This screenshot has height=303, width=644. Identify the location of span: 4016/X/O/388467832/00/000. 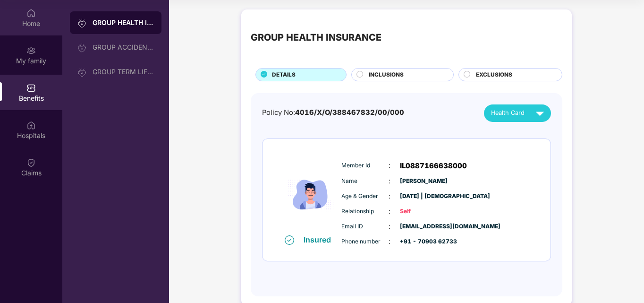
(349, 113).